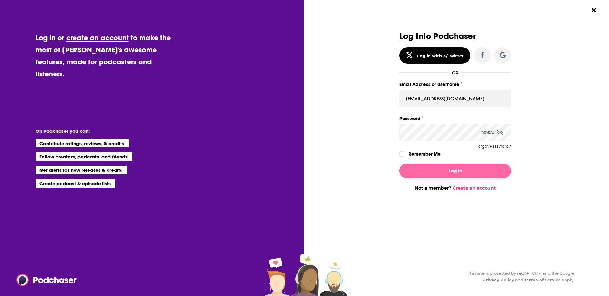 This screenshot has width=609, height=296. I want to click on label: Email Address or Username, so click(455, 84).